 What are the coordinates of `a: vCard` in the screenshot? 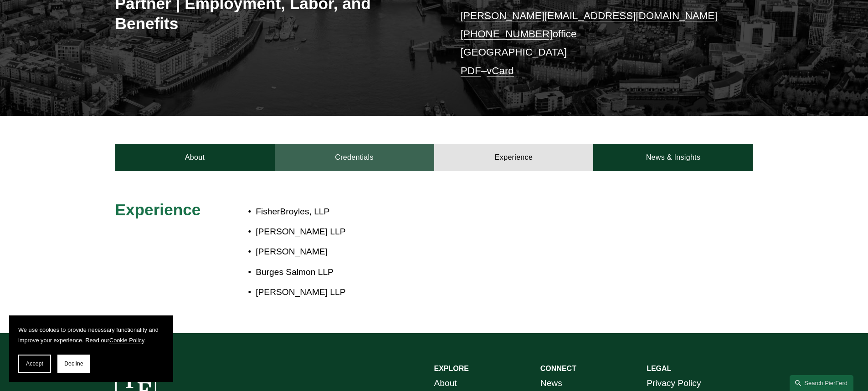 It's located at (500, 70).